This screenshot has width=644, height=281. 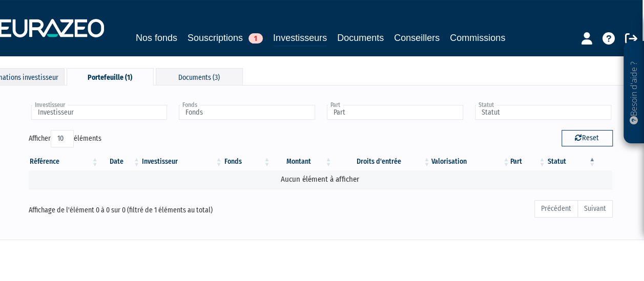 I want to click on th: Investisseur: activer pour trier la colonne par ordre croissant, so click(x=182, y=162).